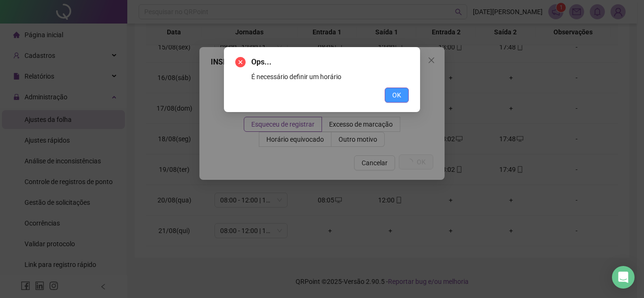  Describe the element at coordinates (330, 62) in the screenshot. I see `span: Ops...` at that location.